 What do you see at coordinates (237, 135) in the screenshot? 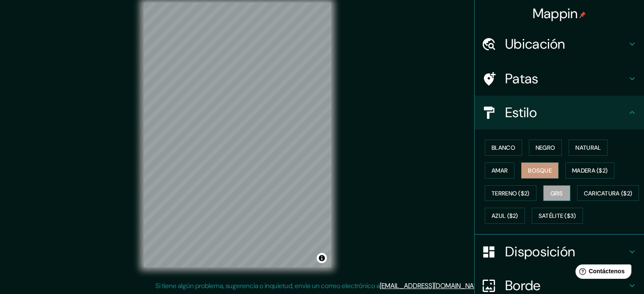
I see `canvas: Mapa` at bounding box center [237, 135].